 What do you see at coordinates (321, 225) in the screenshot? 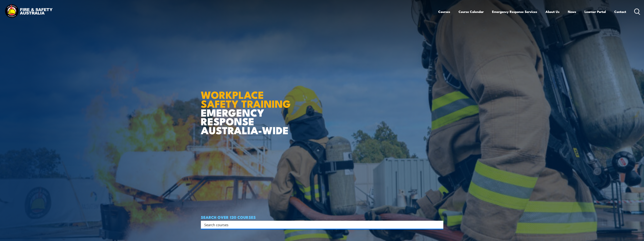
I see `form: Search form` at bounding box center [321, 225].